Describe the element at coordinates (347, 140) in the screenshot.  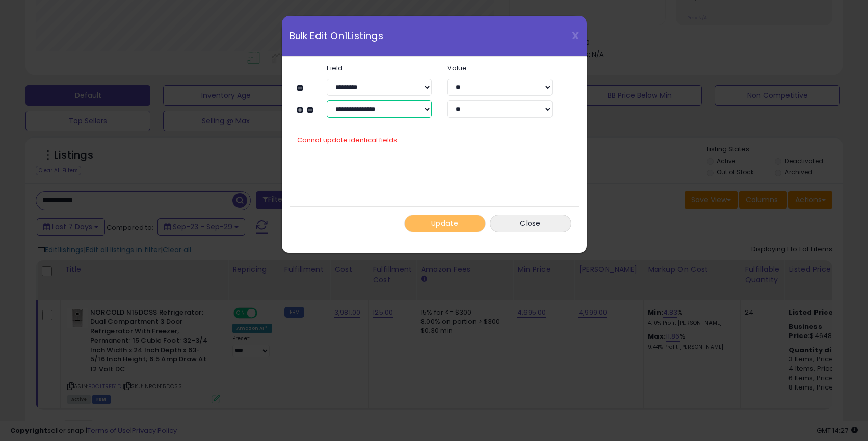
I see `span: Cannot update identical fields` at that location.